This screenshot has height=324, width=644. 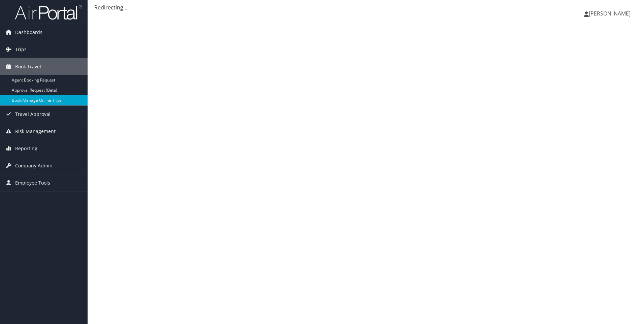 I want to click on span: Reporting, so click(x=26, y=148).